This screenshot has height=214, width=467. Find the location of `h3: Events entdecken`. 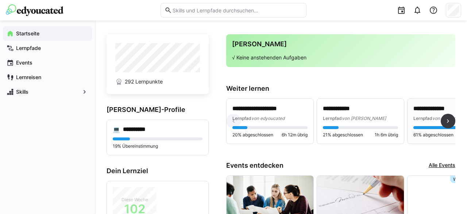

h3: Events entdecken is located at coordinates (255, 166).